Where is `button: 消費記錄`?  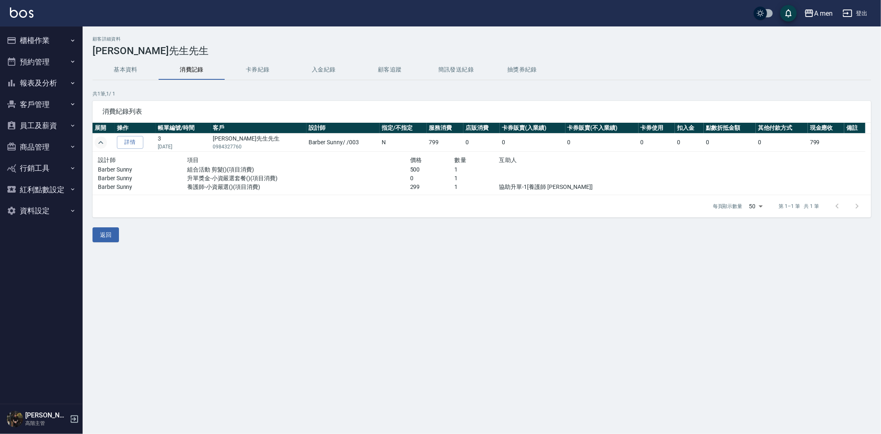
button: 消費記錄 is located at coordinates (192, 70).